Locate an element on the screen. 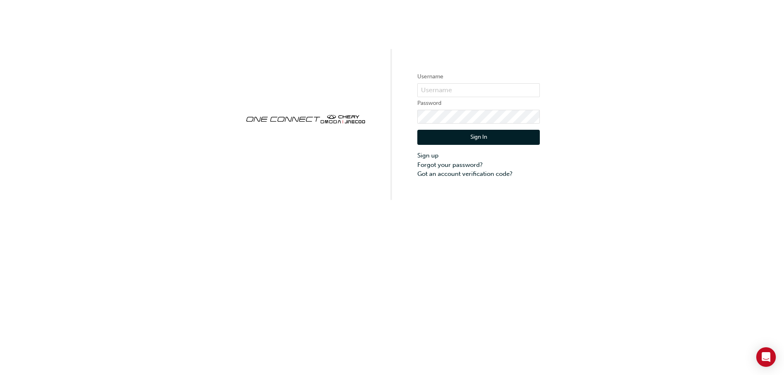  a: Sign up is located at coordinates (479, 156).